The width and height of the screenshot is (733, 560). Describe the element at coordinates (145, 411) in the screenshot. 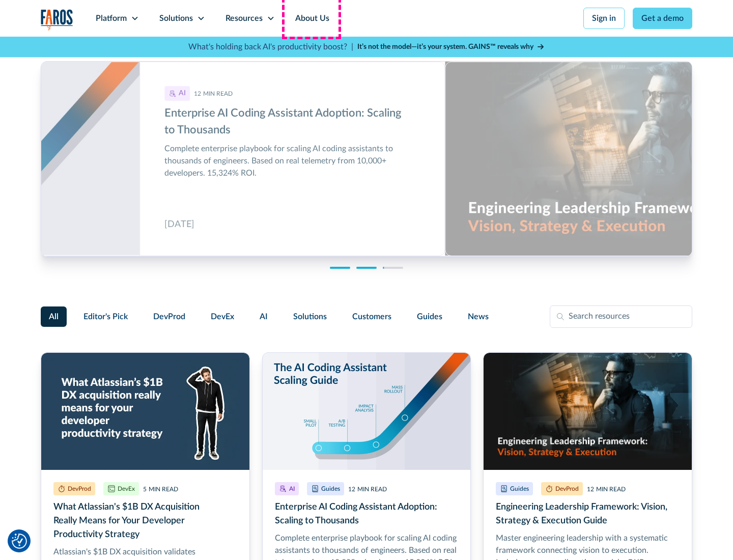

I see `img: Developer scratching his head on a blue background` at that location.